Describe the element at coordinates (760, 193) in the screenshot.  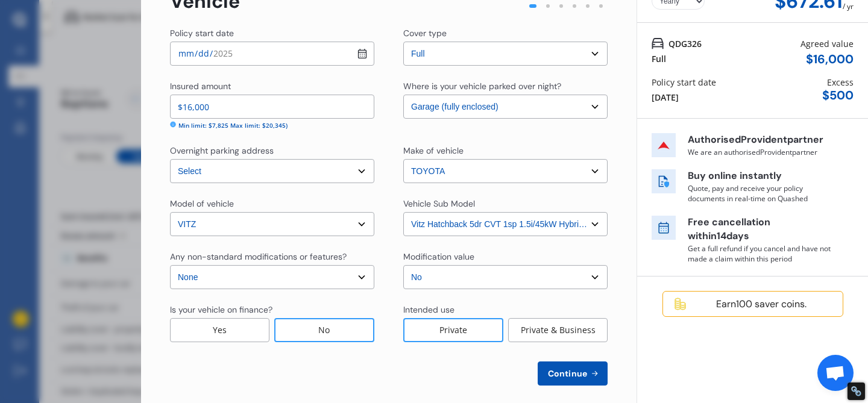
I see `p: Quote, pay and receive your policy documents in real-time on Quashed` at that location.